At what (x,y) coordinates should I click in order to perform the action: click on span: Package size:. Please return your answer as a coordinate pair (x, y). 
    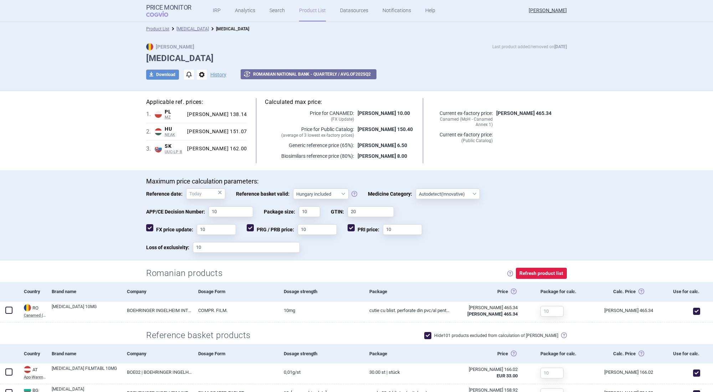
    Looking at the image, I should click on (281, 211).